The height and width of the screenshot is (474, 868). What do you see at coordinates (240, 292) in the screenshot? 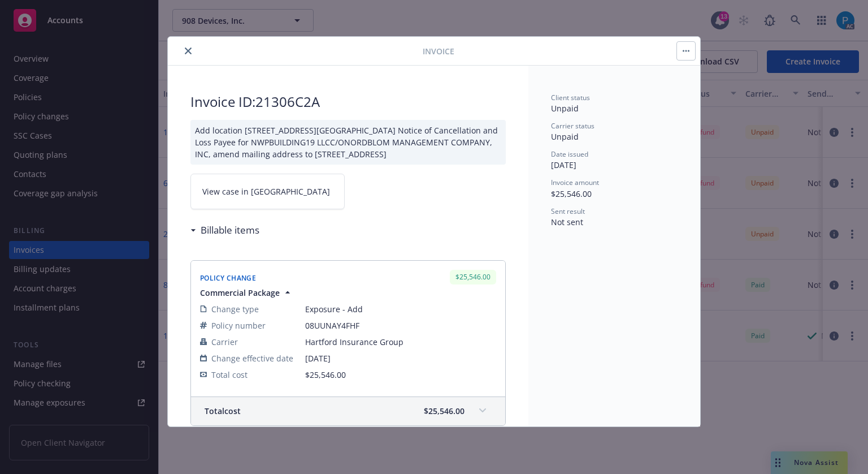
I see `span: Commercial Package` at bounding box center [240, 292].